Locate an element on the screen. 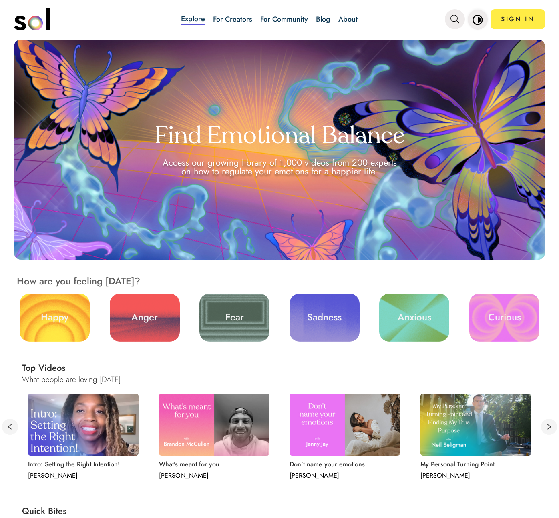 This screenshot has height=518, width=559. img: Don't name your emotions is located at coordinates (345, 425).